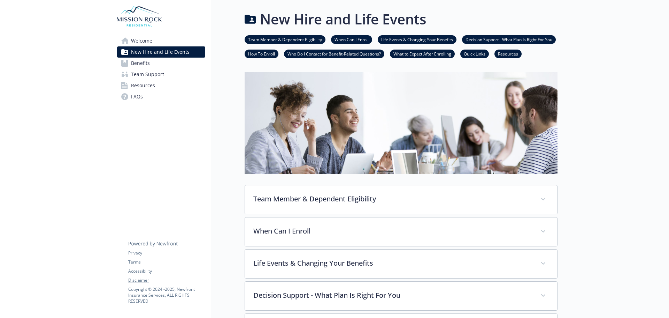  What do you see at coordinates (167, 280) in the screenshot?
I see `a: Disclaimer` at bounding box center [167, 280].